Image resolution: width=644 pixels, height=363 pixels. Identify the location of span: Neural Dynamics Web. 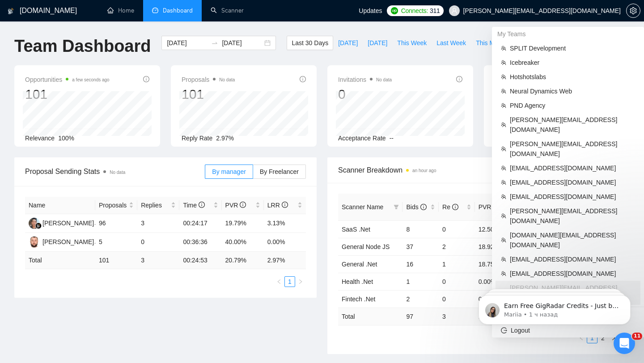
(573, 91).